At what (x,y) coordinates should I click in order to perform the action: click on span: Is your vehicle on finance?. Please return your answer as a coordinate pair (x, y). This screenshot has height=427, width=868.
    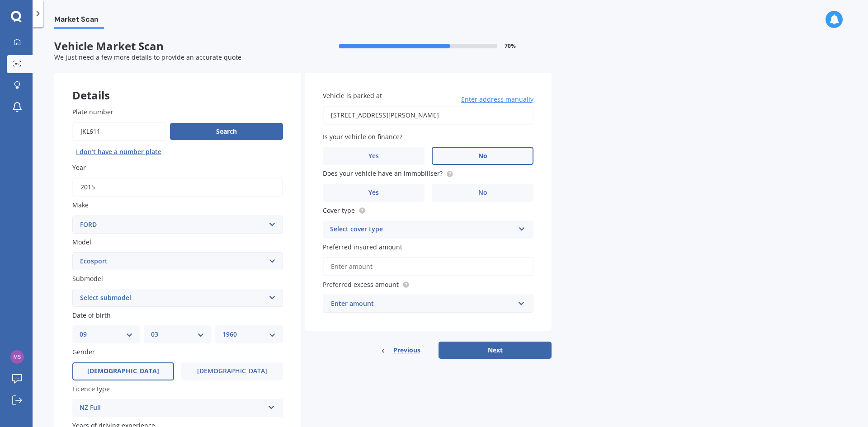
    Looking at the image, I should click on (362, 137).